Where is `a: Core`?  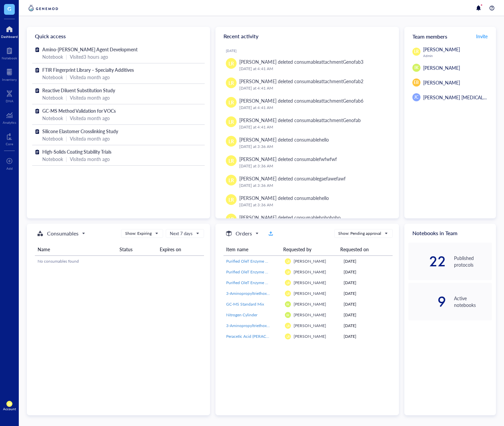 a: Core is located at coordinates (9, 138).